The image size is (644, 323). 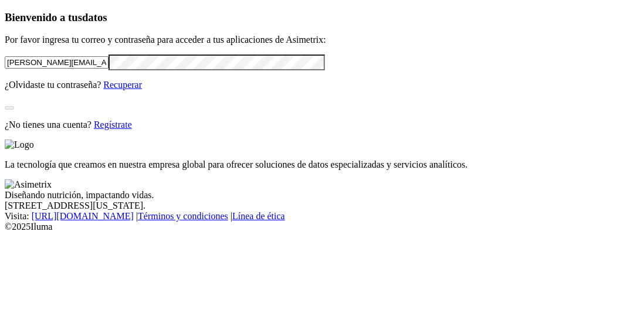 What do you see at coordinates (19, 144) in the screenshot?
I see `img: Logo` at bounding box center [19, 144].